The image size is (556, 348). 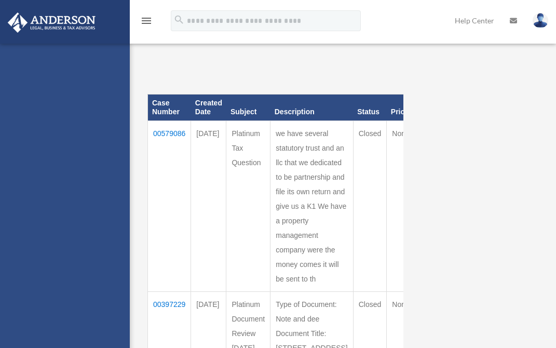 What do you see at coordinates (312, 108) in the screenshot?
I see `th: Description` at bounding box center [312, 108].